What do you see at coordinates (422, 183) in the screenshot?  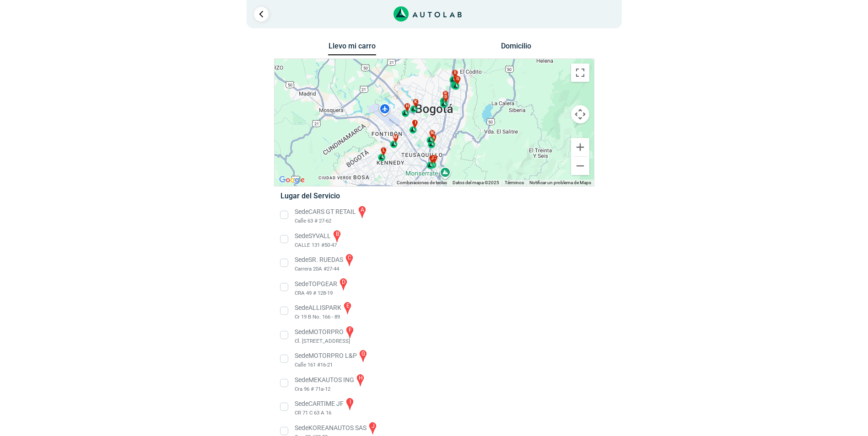 I see `button: Combinaciones de teclas` at bounding box center [422, 183].